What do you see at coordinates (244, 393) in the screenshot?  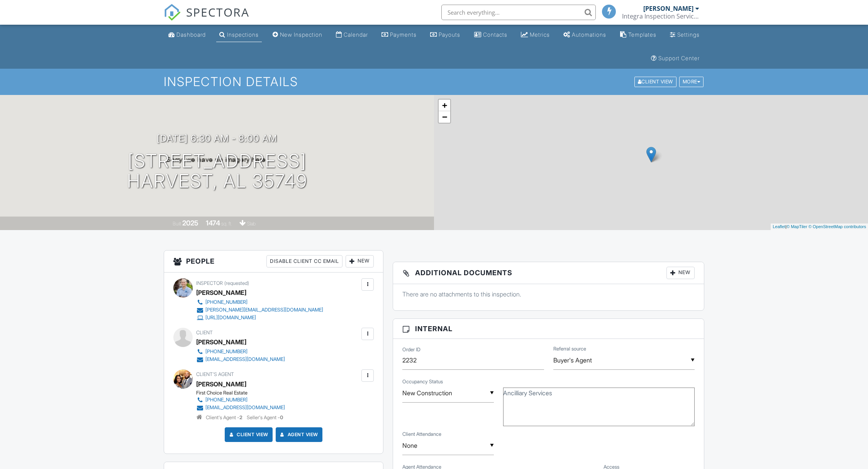 I see `div: First Choice Real Estate` at bounding box center [244, 393].